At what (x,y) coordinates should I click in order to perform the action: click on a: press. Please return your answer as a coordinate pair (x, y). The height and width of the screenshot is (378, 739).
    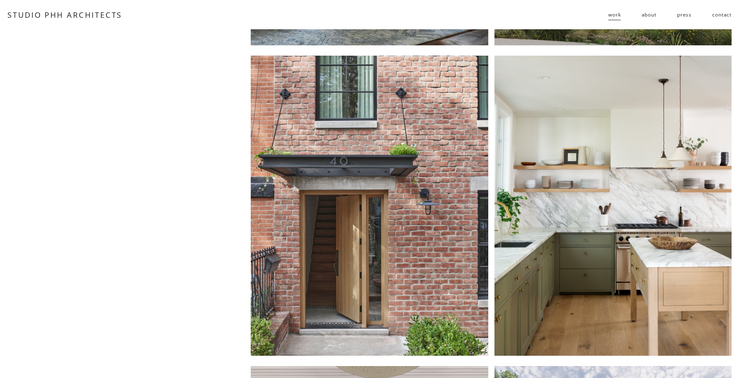
    Looking at the image, I should click on (685, 15).